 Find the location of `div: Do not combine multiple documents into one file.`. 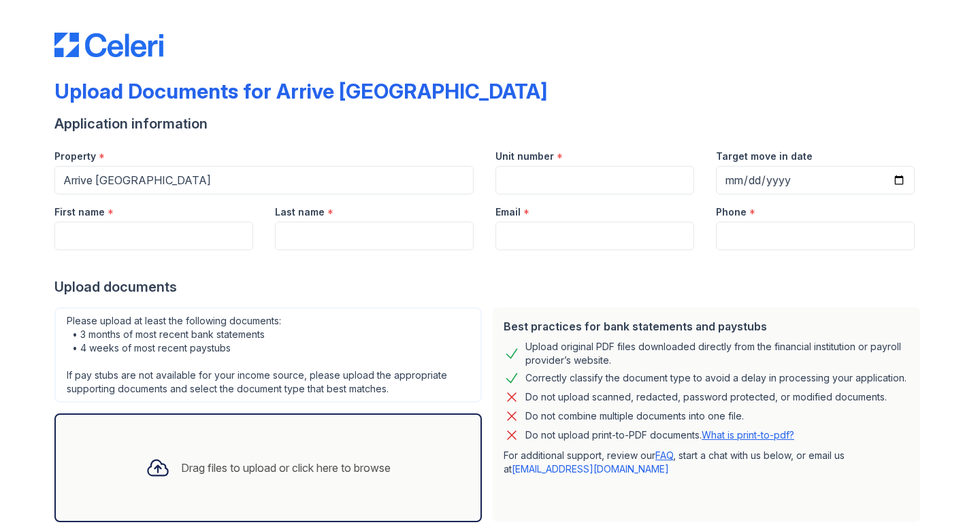

div: Do not combine multiple documents into one file. is located at coordinates (634, 416).